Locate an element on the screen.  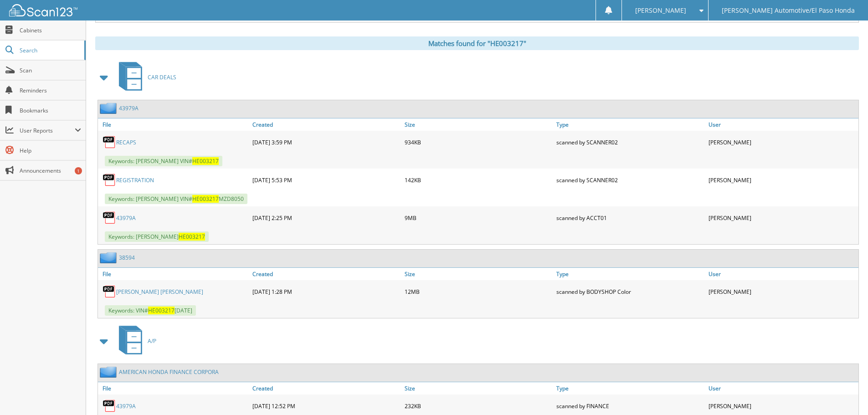
div: 142KB is located at coordinates (478, 180).